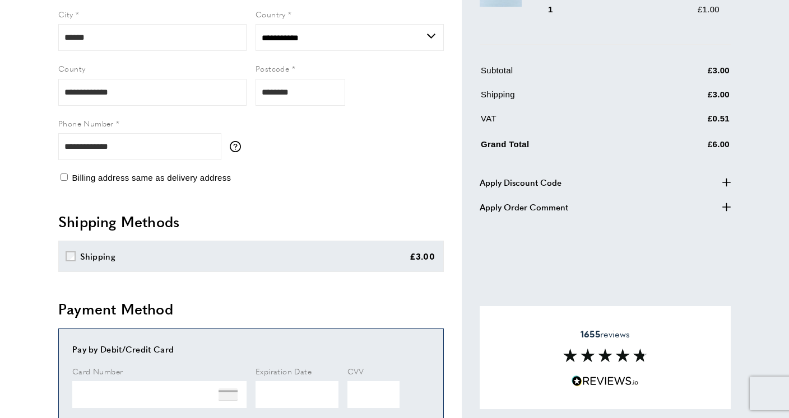 The width and height of the screenshot is (789, 418). I want to click on strong: 1655, so click(590, 334).